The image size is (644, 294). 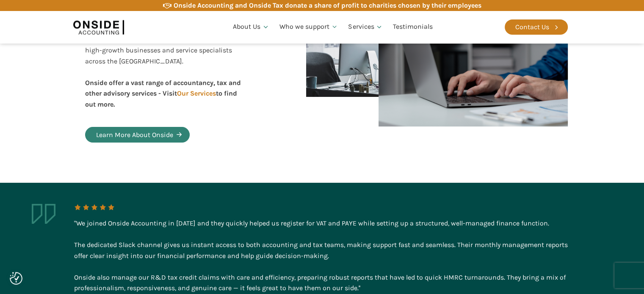 I want to click on a: Learn More About Onside, so click(x=137, y=135).